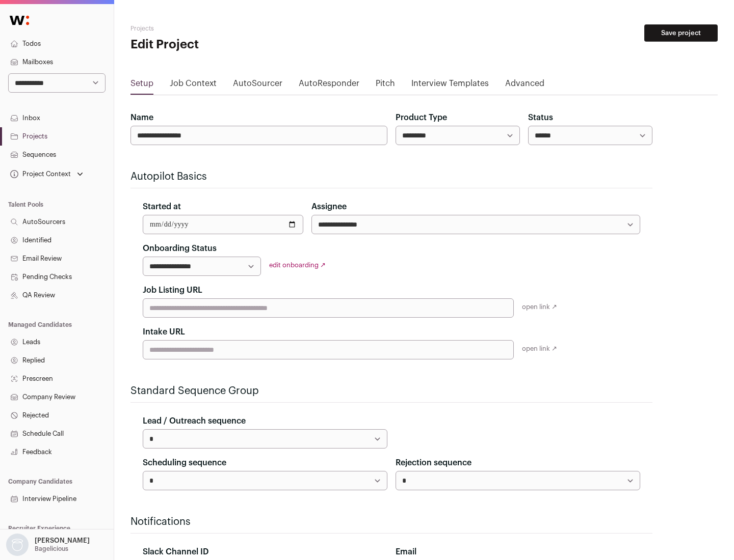 The width and height of the screenshot is (734, 560). I want to click on label: Product Type, so click(421, 118).